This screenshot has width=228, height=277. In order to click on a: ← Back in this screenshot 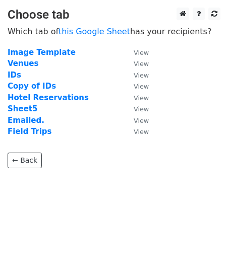, I will do `click(25, 160)`.